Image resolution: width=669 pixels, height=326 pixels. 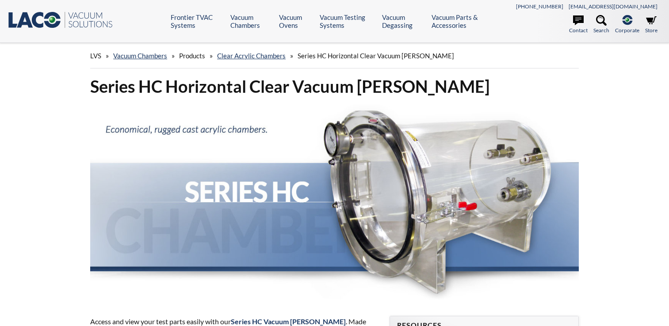 I want to click on span: Corporate, so click(x=627, y=30).